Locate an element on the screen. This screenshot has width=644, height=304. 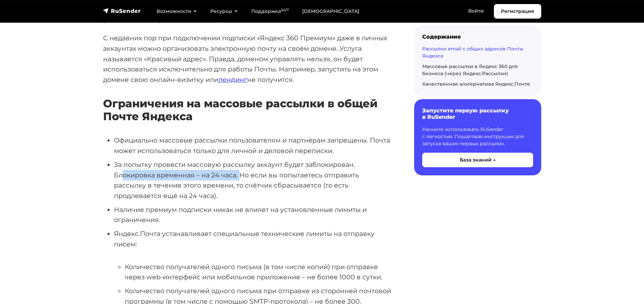
sup: 24/7 is located at coordinates (285, 10).